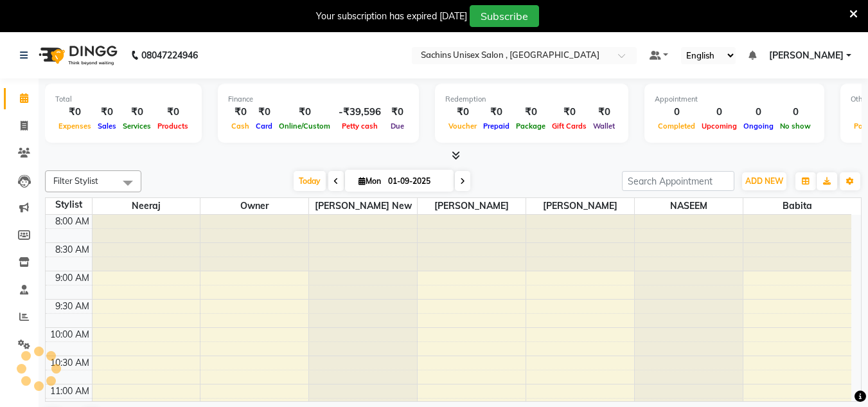 The width and height of the screenshot is (868, 407). I want to click on div: Stylist, so click(69, 204).